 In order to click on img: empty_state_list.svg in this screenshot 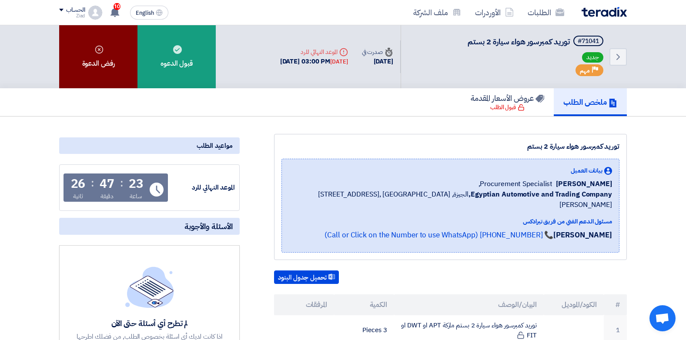, I will do `click(150, 287)`.